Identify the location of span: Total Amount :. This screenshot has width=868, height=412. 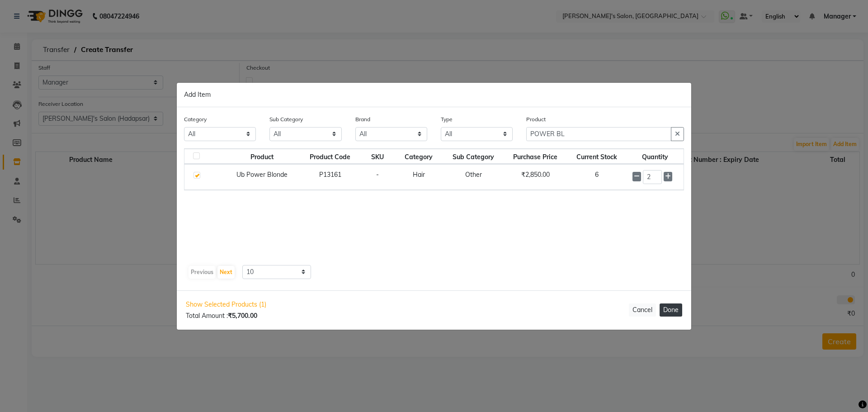
(222, 315).